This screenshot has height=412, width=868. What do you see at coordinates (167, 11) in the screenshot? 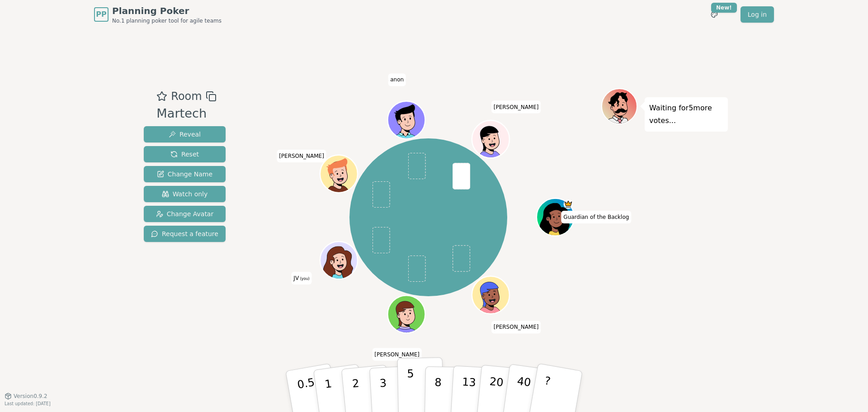
I see `span: Planning Poker` at bounding box center [167, 11].